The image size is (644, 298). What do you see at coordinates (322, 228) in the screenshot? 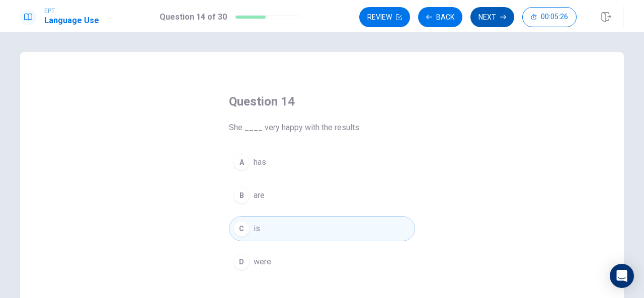
I see `button: Cis` at bounding box center [322, 228].